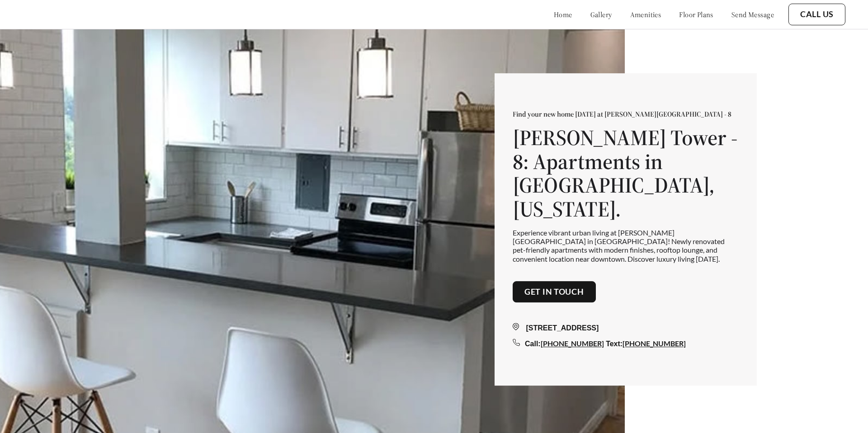  What do you see at coordinates (533, 344) in the screenshot?
I see `span: Call:` at bounding box center [533, 344].